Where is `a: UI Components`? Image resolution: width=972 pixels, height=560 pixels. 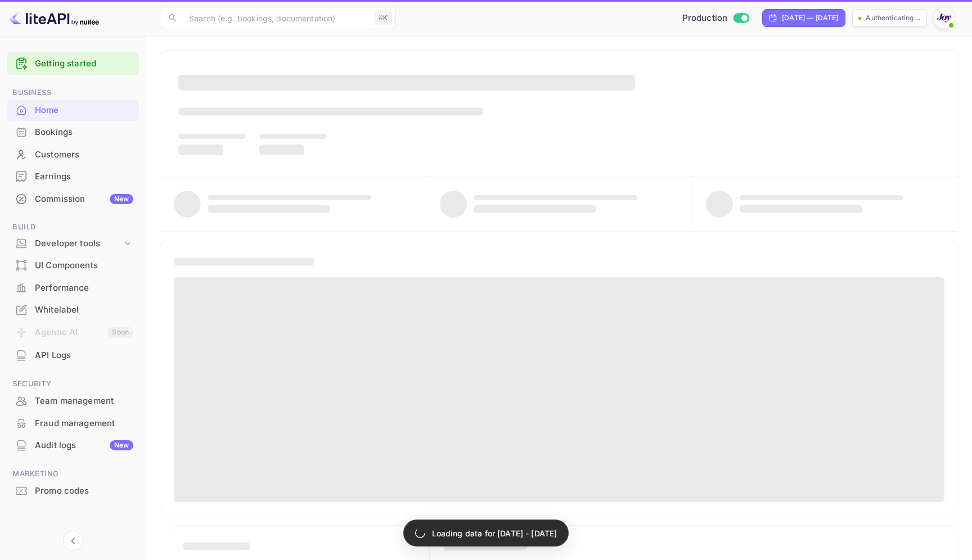
a: UI Components is located at coordinates (72, 265).